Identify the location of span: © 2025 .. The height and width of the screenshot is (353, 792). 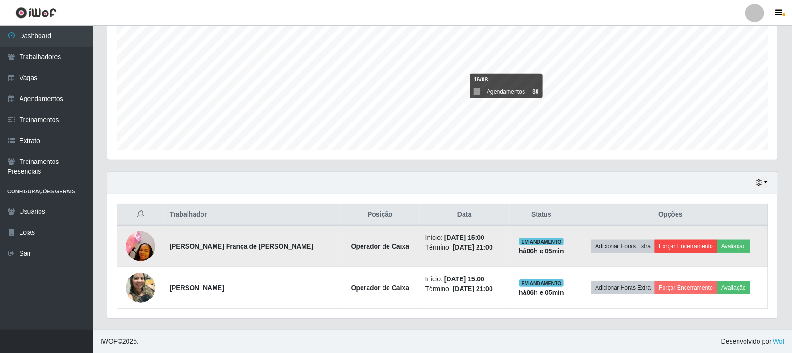
(120, 341).